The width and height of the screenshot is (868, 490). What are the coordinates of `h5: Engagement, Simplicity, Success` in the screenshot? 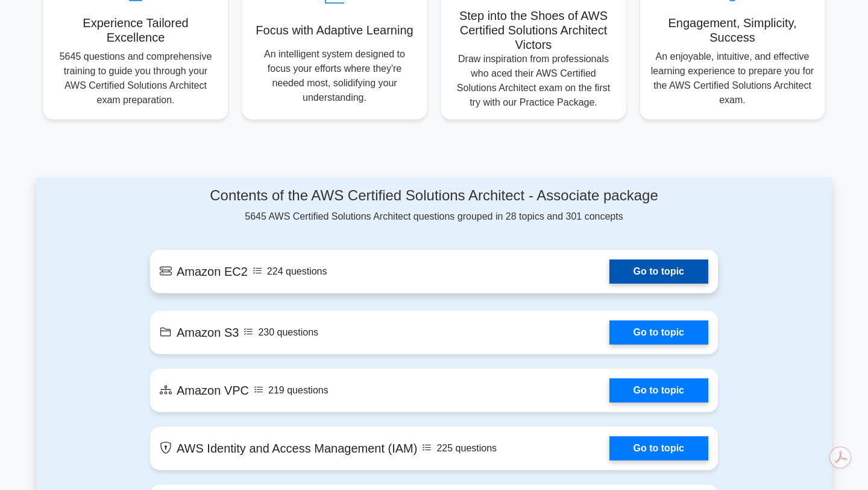 It's located at (732, 31).